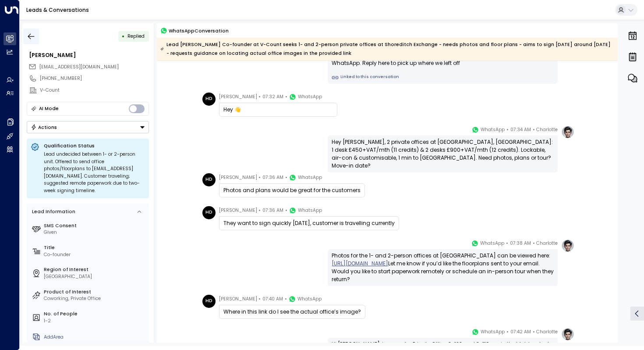 This screenshot has width=644, height=350. I want to click on div: Where in this link do I see the actual office’s image?, so click(292, 312).